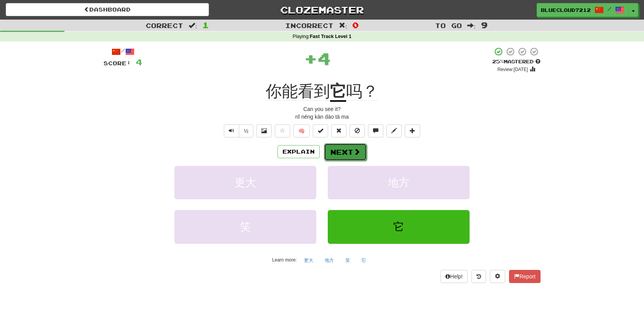 This screenshot has width=644, height=326. Describe the element at coordinates (322, 109) in the screenshot. I see `div: Can you see it?` at that location.